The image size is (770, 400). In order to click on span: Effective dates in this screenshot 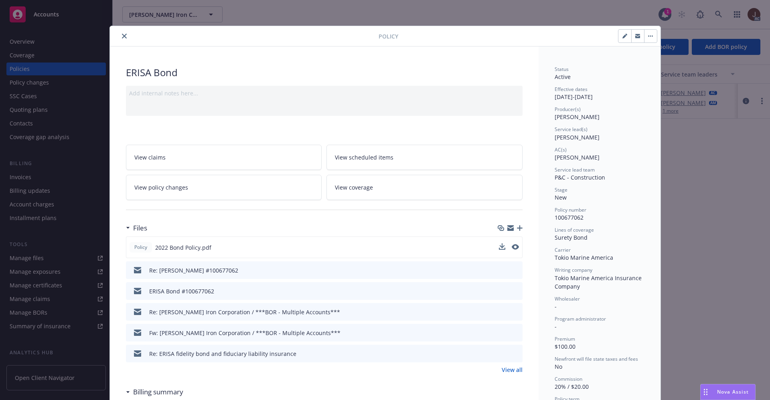, I will do `click(571, 89)`.